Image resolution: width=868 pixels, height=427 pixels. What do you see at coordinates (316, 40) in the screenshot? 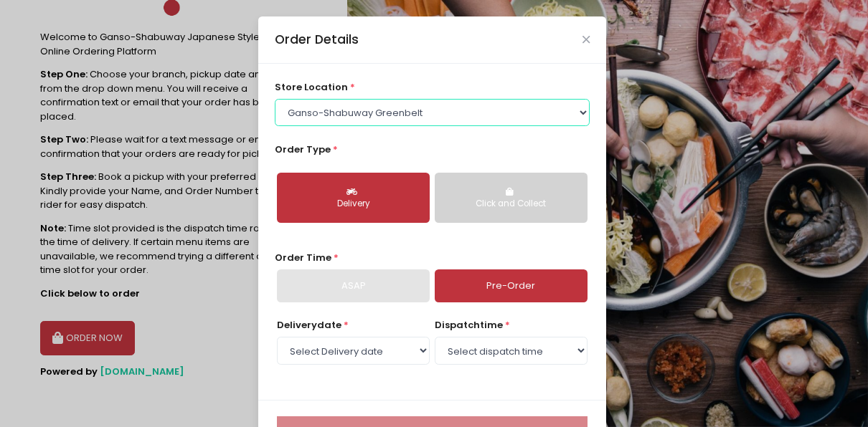
I see `div: Order Details` at bounding box center [316, 40].